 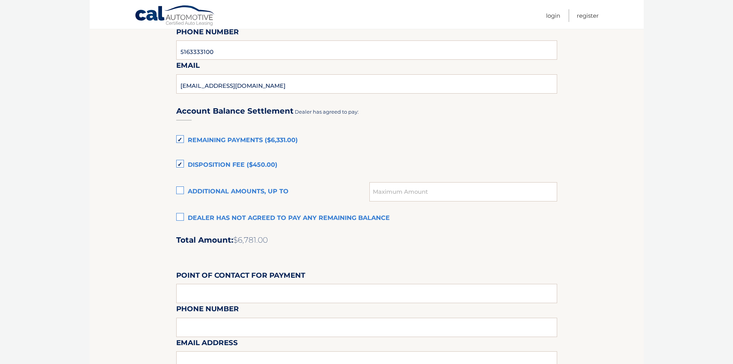 I want to click on label: Point of Contact for Payment, so click(x=241, y=276).